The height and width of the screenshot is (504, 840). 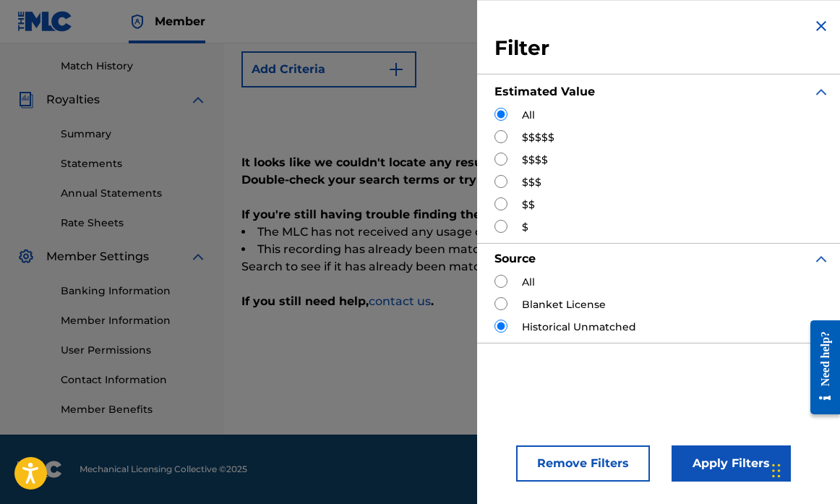 What do you see at coordinates (532, 180) in the screenshot?
I see `p: Double-check your search terms or try searching again using other criteria.` at bounding box center [532, 180].